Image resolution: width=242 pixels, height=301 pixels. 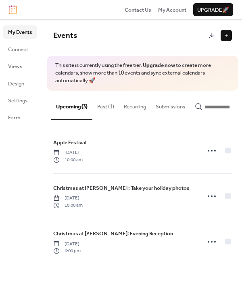 What do you see at coordinates (70, 143) in the screenshot?
I see `a: Apple Festival` at bounding box center [70, 143].